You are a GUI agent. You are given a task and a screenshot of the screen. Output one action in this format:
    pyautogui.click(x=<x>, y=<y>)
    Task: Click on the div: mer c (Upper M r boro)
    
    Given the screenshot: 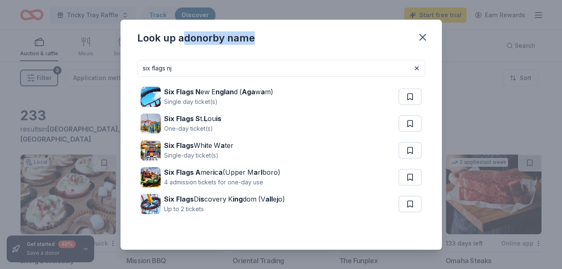 What is the action you would take?
    pyautogui.click(x=222, y=172)
    